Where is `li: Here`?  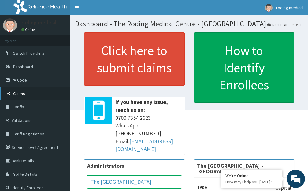
li: Here is located at coordinates (297, 24).